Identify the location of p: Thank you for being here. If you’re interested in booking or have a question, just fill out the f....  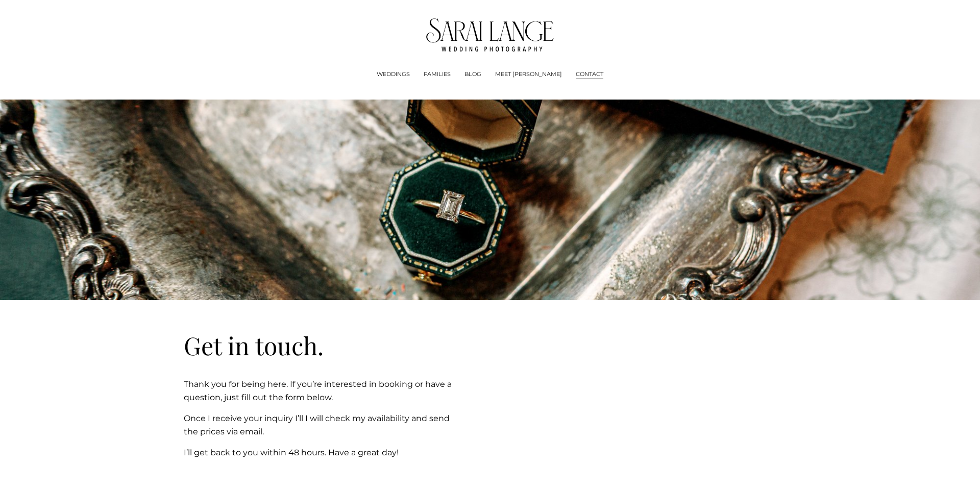
(322, 391).